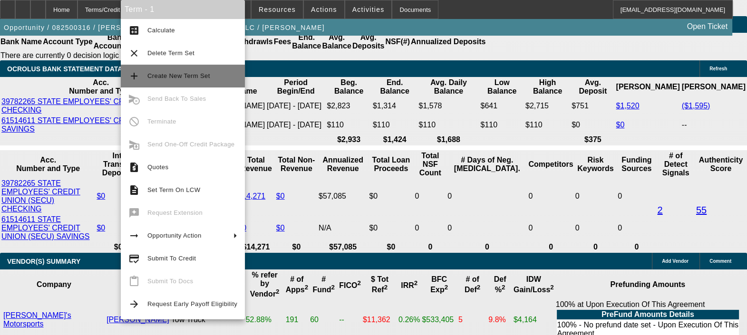 This screenshot has width=747, height=335. What do you see at coordinates (54, 284) in the screenshot?
I see `b: Company` at bounding box center [54, 284].